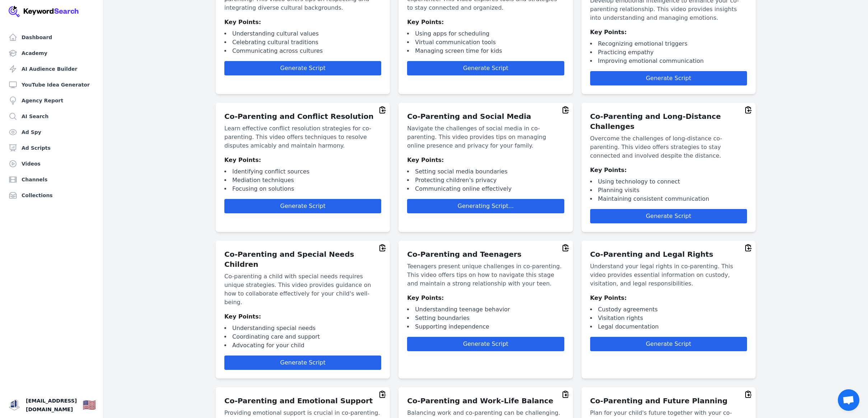  Describe the element at coordinates (486, 34) in the screenshot. I see `li: Using apps for scheduling` at that location.